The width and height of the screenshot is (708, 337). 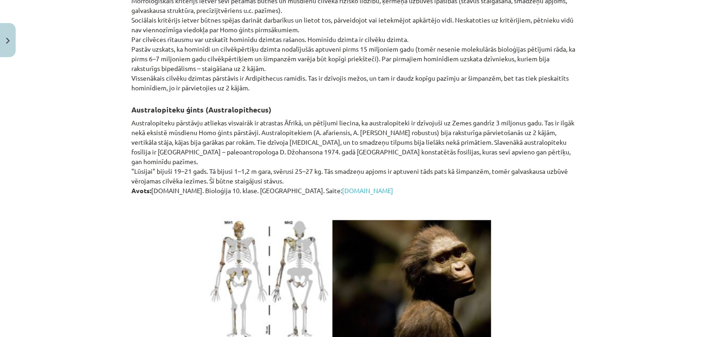 I want to click on img: icon-close-lesson-0947bae3869378f0d4975bcd49f059093ad1ed9edebbc8119c70593378902aed.svg, so click(x=8, y=41).